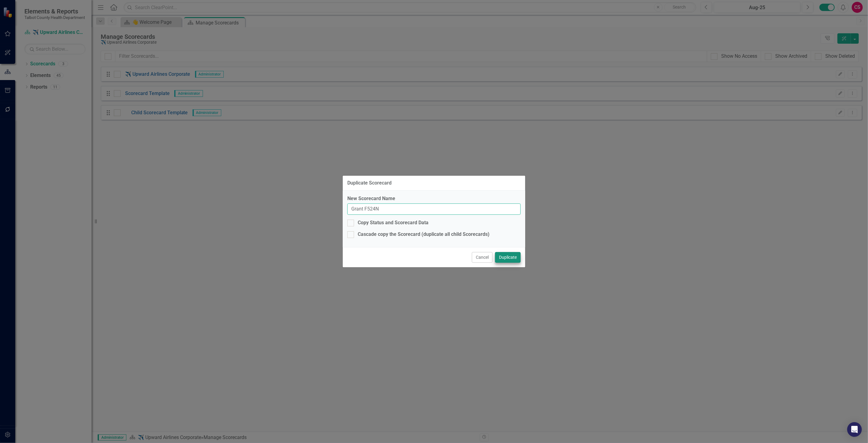  What do you see at coordinates (434, 209) in the screenshot?
I see `input: Name` at bounding box center [434, 209].